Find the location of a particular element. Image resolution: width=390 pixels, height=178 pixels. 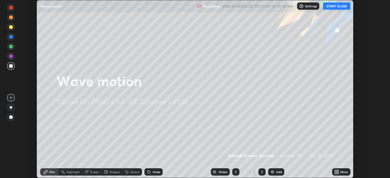

img: recording.375f2c34.svg is located at coordinates (199, 6).